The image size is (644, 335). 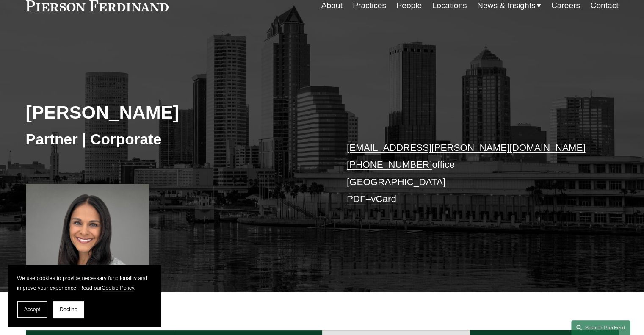 What do you see at coordinates (601, 327) in the screenshot?
I see `a: Search this site` at bounding box center [601, 327].